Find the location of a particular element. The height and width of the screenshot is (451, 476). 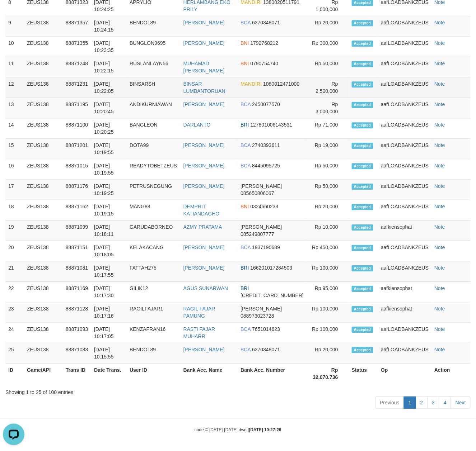

a: Previous is located at coordinates (389, 402).